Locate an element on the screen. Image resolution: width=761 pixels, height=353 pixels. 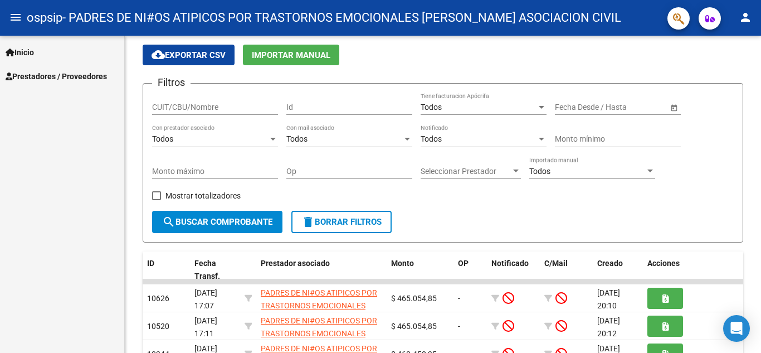
span: Prestadores / Proveedores is located at coordinates (56, 76).